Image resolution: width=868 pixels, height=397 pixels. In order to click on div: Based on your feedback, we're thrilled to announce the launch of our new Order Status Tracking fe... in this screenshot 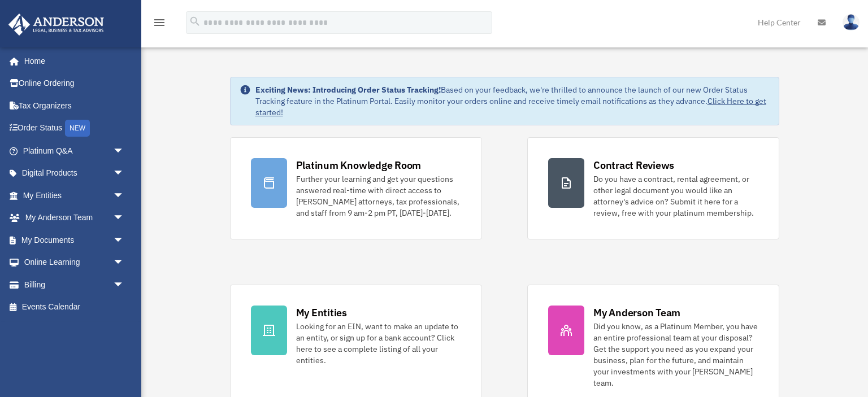, I will do `click(512, 101)`.